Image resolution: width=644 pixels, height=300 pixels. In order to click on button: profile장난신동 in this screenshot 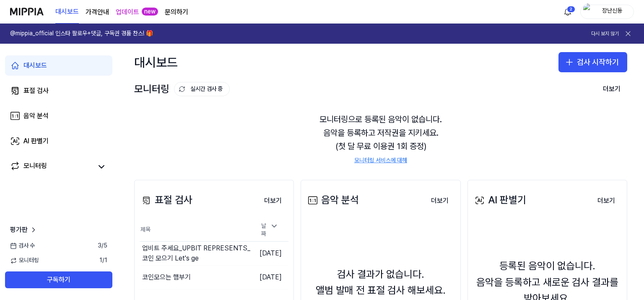, I will do `click(607, 12)`.